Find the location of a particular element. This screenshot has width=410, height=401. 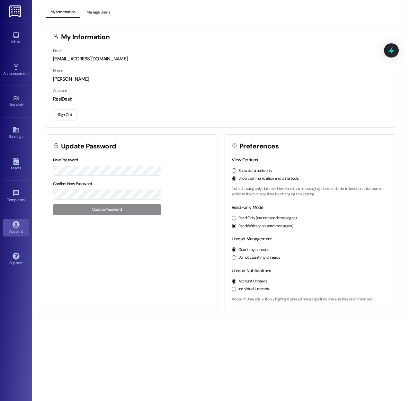

label: Account is located at coordinates (60, 91).